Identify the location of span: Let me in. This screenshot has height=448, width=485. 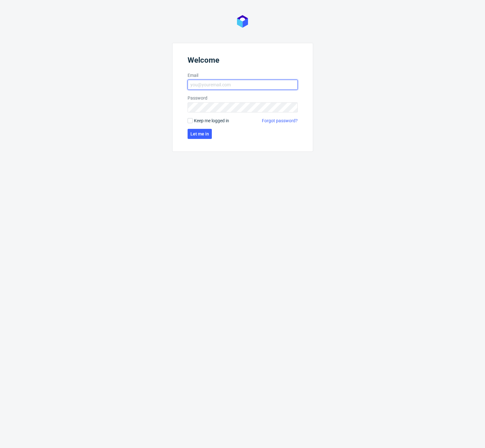
(199, 134).